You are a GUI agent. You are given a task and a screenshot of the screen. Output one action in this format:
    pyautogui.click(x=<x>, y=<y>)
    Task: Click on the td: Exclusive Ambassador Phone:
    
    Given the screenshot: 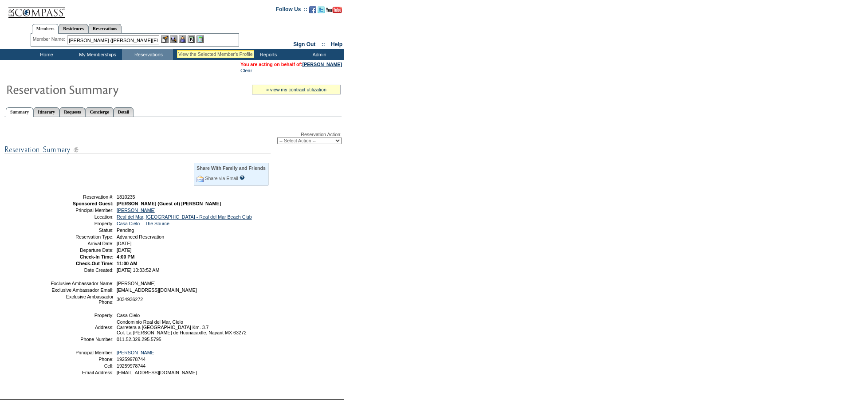 What is the action you would take?
    pyautogui.click(x=82, y=299)
    